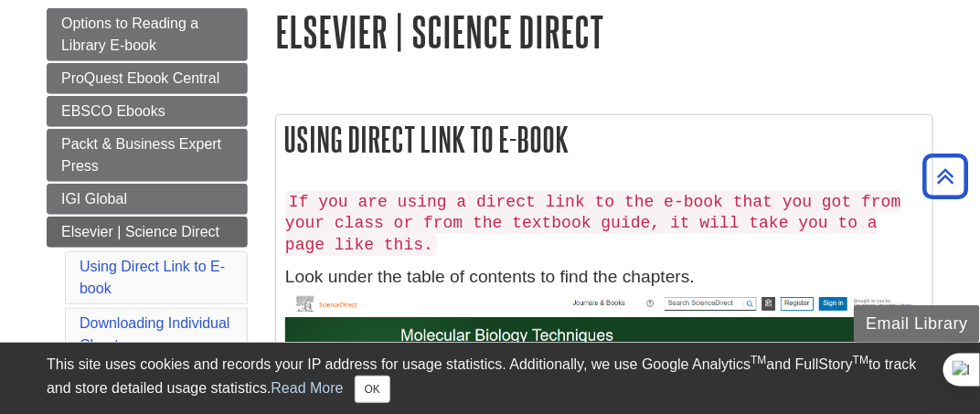 The height and width of the screenshot is (414, 980). I want to click on a: Downloading Individual Chapters, so click(155, 334).